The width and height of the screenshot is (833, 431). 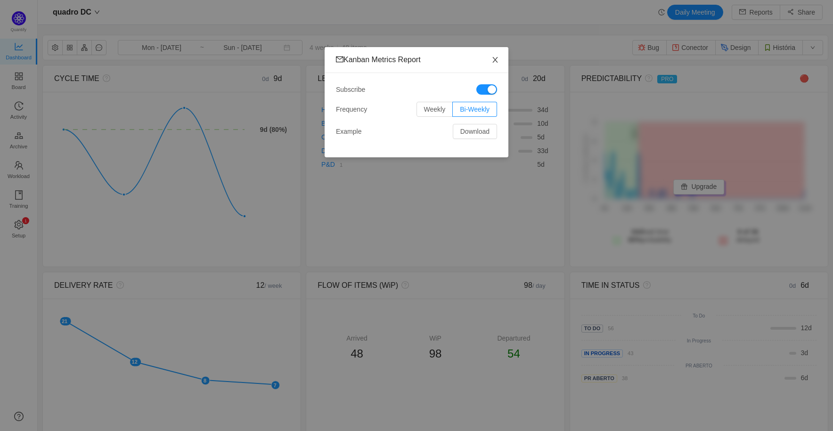 What do you see at coordinates (475, 109) in the screenshot?
I see `span: Bi-Weekly` at bounding box center [475, 109].